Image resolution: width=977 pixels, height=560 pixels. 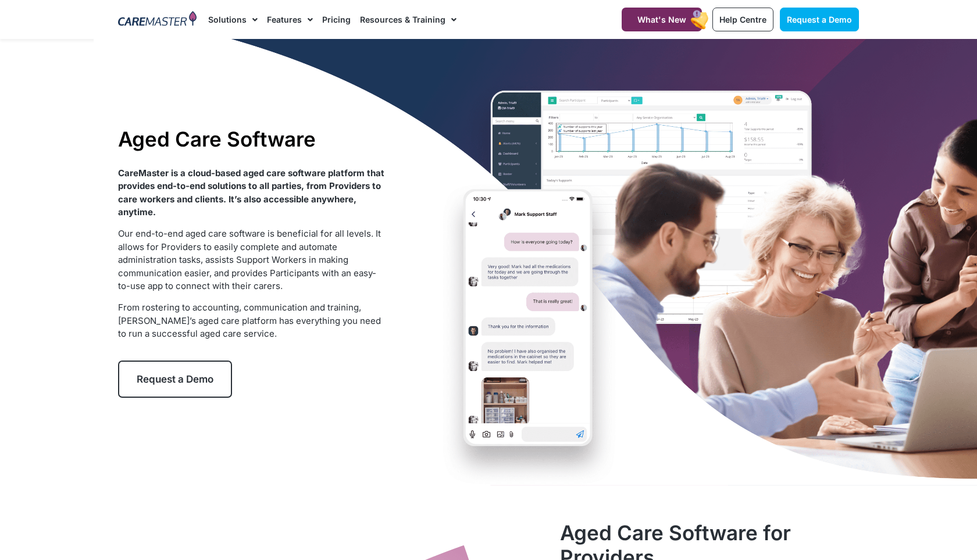 I want to click on img: CareMaster Logo, so click(x=157, y=20).